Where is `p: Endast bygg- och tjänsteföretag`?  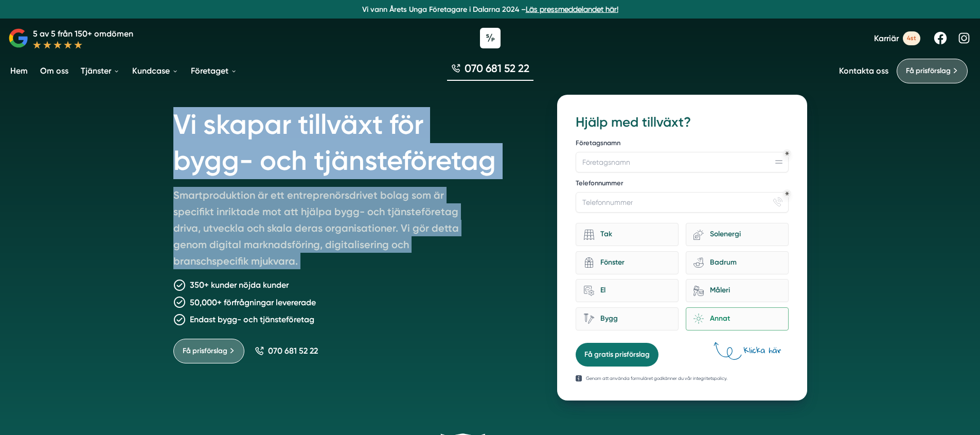
p: Endast bygg- och tjänsteföretag is located at coordinates (252, 319).